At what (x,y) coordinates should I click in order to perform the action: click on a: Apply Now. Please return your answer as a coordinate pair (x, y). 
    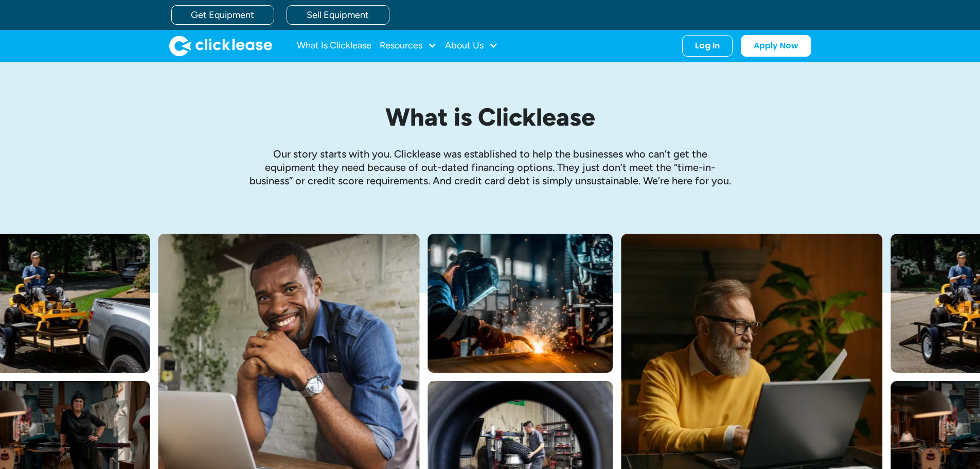
    Looking at the image, I should click on (776, 46).